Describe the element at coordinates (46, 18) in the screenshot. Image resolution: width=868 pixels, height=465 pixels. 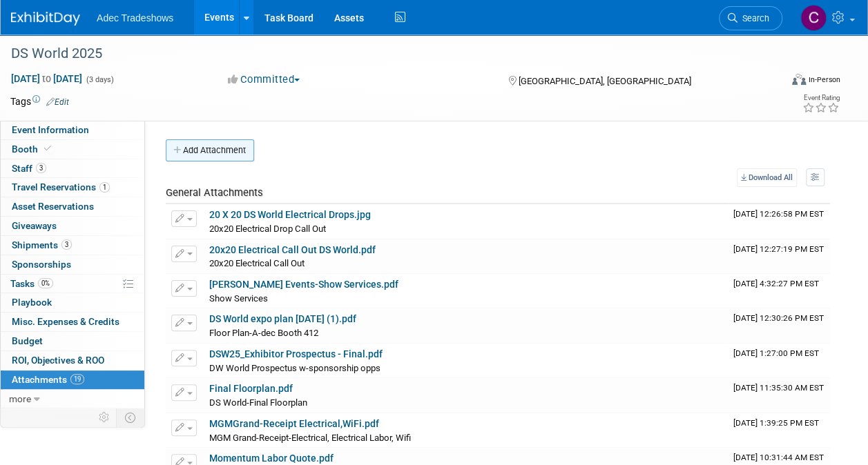
I see `img: ExhibitDay` at that location.